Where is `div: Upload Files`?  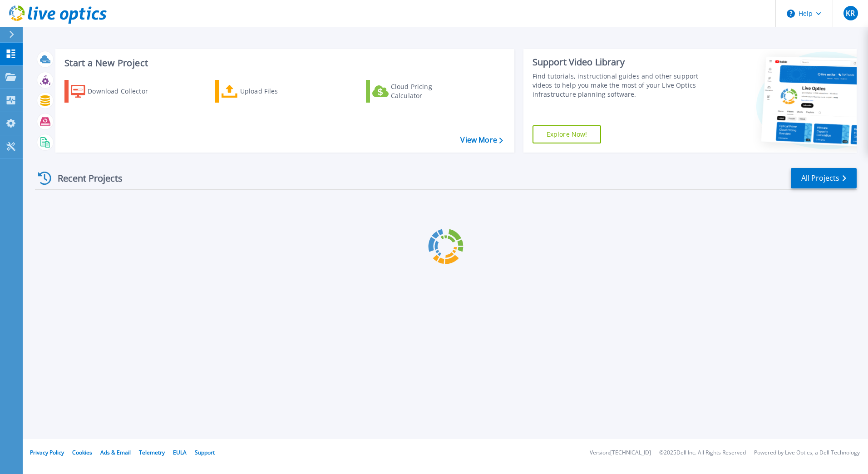
div: Upload Files is located at coordinates (277, 91).